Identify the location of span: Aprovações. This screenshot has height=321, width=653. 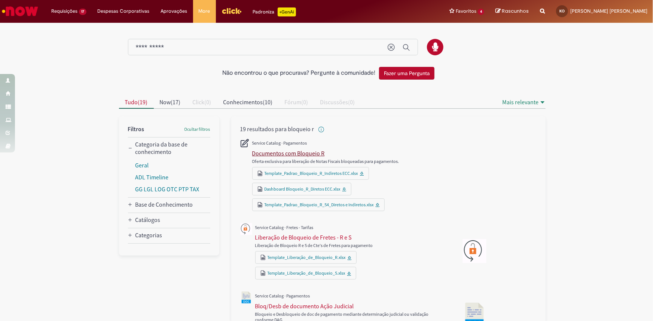
(174, 11).